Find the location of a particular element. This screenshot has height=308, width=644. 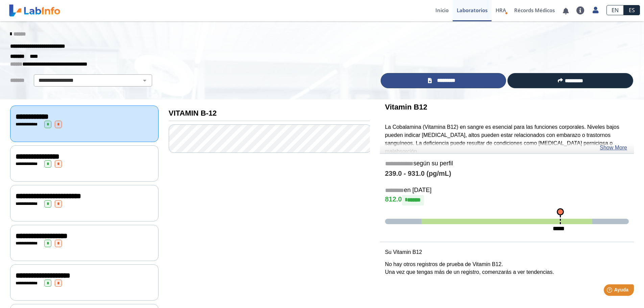

p: No hay otros registros de prueba de Vitamin B12. Una vez que tengas más de un registro, comenzará... is located at coordinates (506, 268).